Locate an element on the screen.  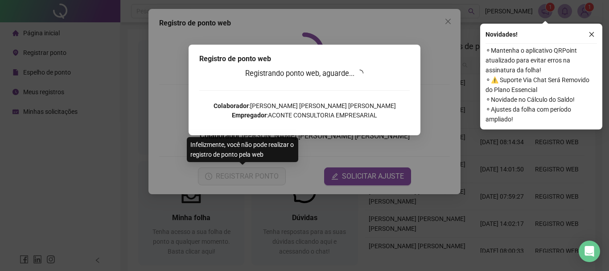
strong: Colaborador is located at coordinates (231, 106).